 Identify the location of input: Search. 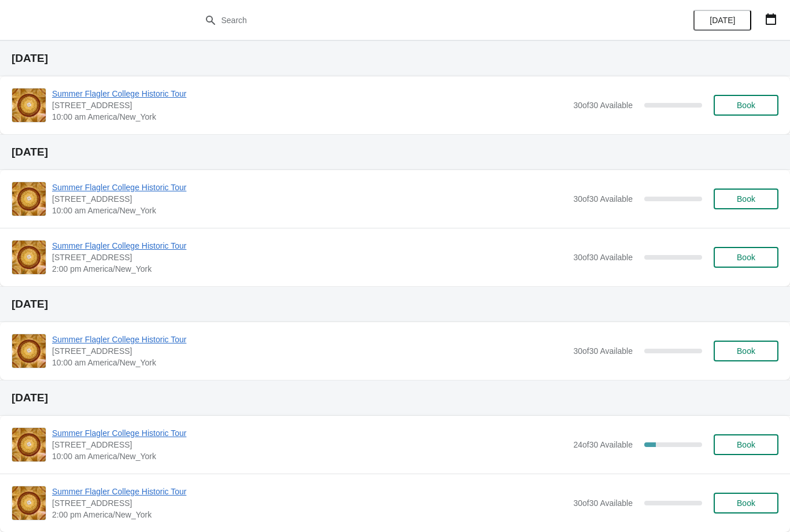
(407, 21).